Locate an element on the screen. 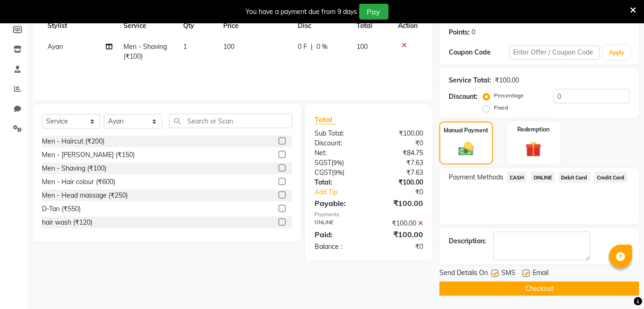 The width and height of the screenshot is (644, 309). input: Enter Offer / Coupon Code is located at coordinates (554, 52).